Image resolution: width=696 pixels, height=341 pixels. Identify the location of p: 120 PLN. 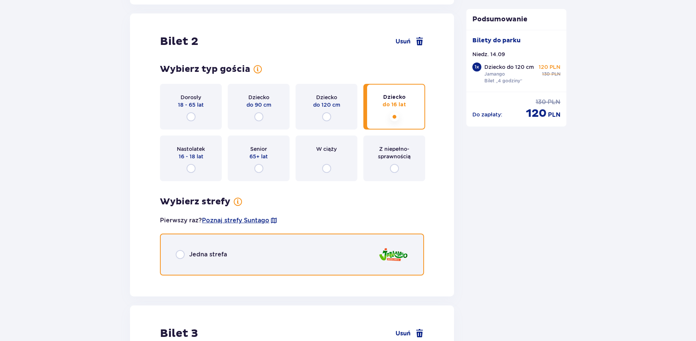
(549, 67).